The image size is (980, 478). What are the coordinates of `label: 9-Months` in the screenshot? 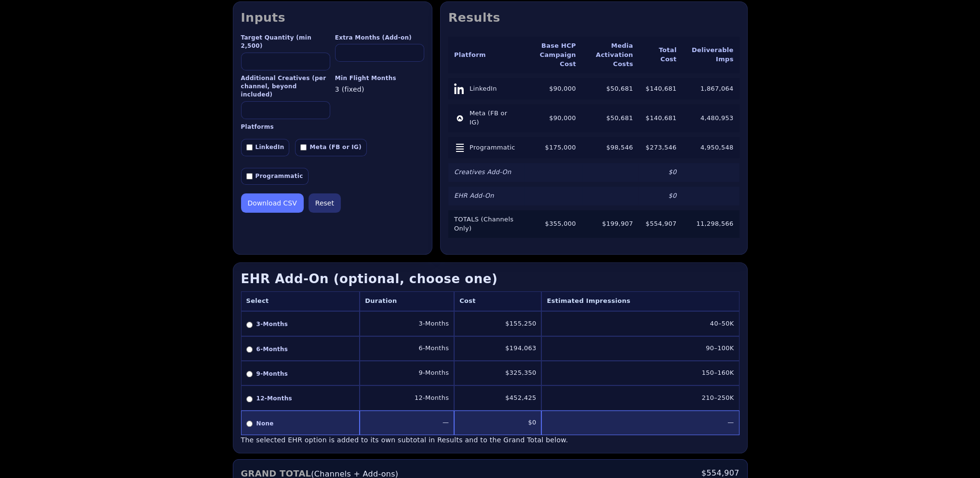 It's located at (300, 373).